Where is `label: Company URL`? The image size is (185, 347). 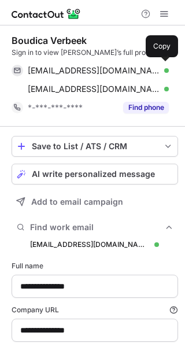 label: Company URL is located at coordinates (95, 310).